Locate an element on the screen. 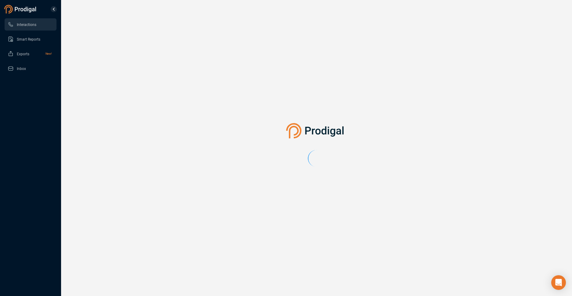 This screenshot has width=572, height=296. a: ExportsNew! is located at coordinates (30, 54).